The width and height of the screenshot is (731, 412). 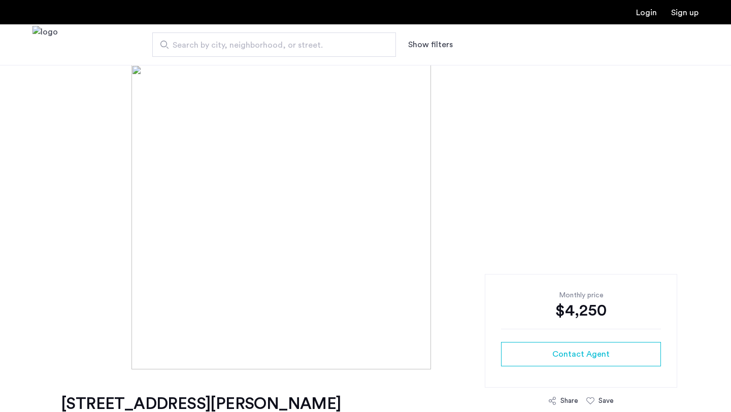 What do you see at coordinates (45, 45) in the screenshot?
I see `a: Cazamio Logo` at bounding box center [45, 45].